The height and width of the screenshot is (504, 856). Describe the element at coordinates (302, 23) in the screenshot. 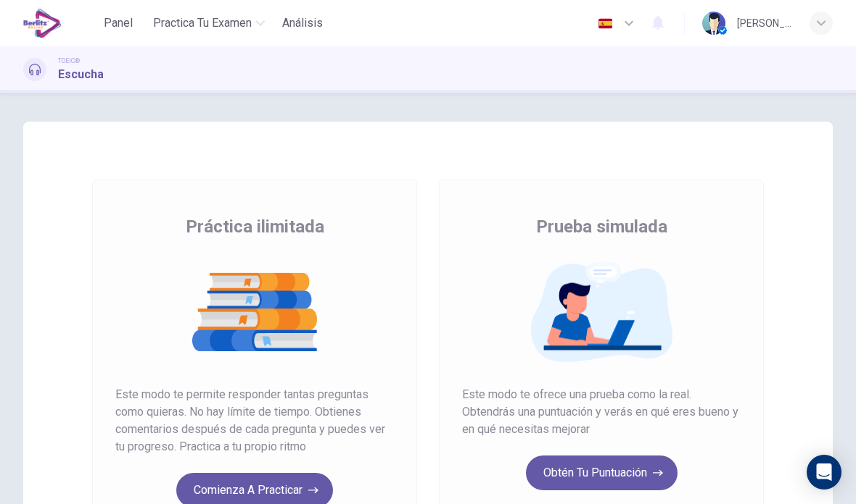

I see `button: Análisis` at that location.